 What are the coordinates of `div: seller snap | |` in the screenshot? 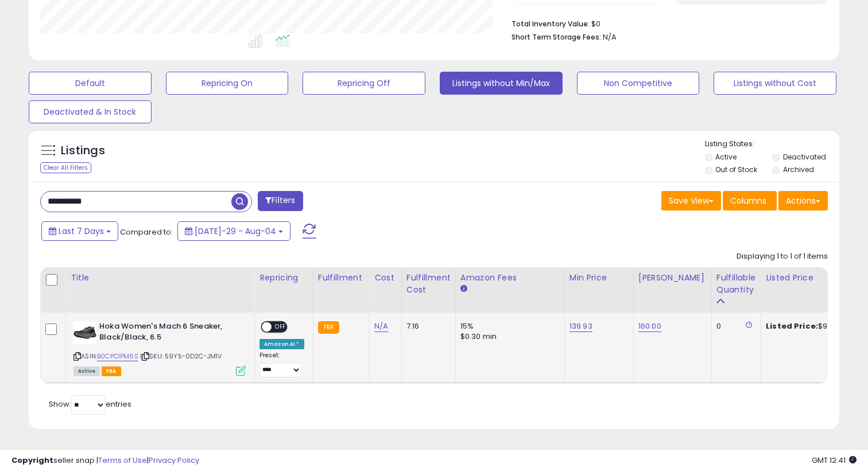 It's located at (105, 460).